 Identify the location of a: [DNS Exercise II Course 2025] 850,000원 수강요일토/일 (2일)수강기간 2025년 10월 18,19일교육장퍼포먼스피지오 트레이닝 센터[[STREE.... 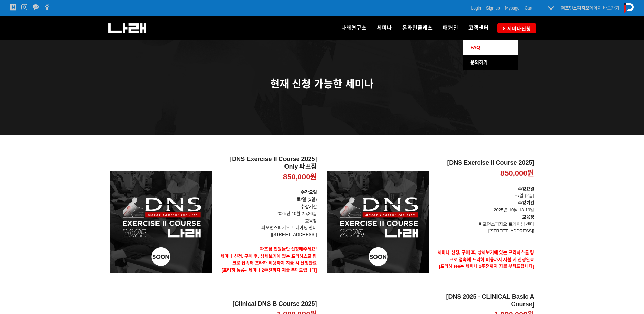
(484, 222).